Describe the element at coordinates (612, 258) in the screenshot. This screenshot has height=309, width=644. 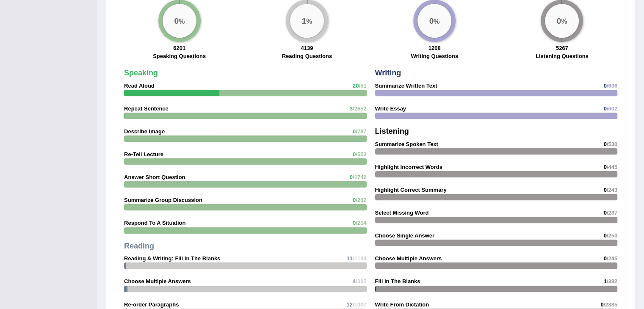
I see `span: /245` at that location.